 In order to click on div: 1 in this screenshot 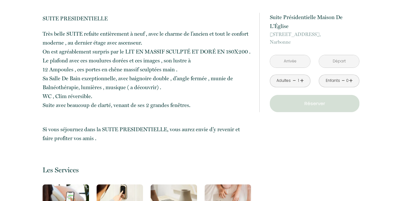, I will do `click(299, 80)`.